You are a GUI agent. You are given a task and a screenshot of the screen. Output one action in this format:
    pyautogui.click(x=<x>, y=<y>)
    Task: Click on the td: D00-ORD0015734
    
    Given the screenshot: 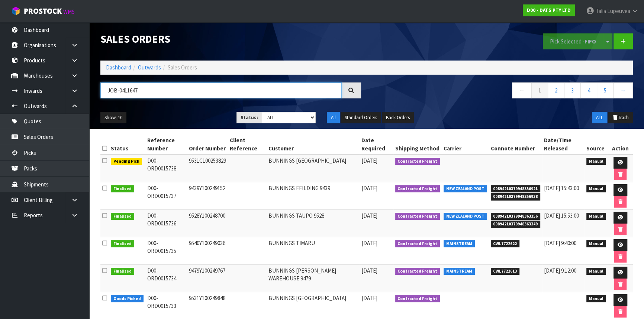 What is the action you would take?
    pyautogui.click(x=166, y=279)
    